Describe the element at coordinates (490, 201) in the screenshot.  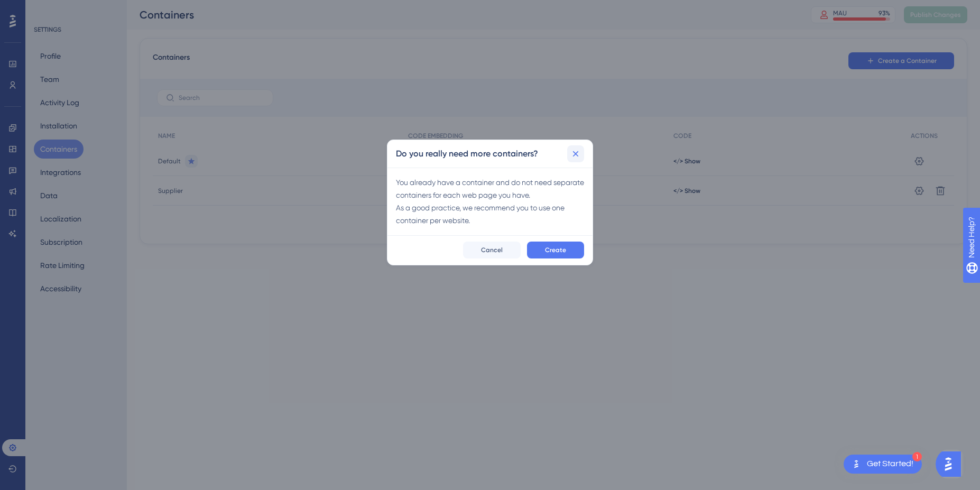
I see `div: You already have a container and do not need separate containers for each web page you have. As a...` at that location.